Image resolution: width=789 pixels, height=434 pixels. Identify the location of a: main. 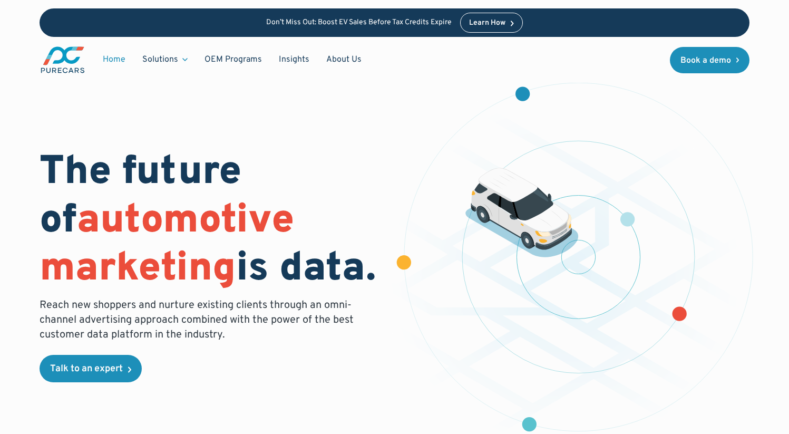
(63, 60).